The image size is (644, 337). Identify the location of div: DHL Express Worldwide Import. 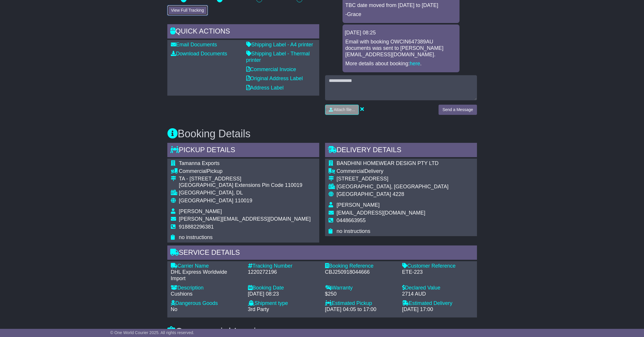
(206, 275).